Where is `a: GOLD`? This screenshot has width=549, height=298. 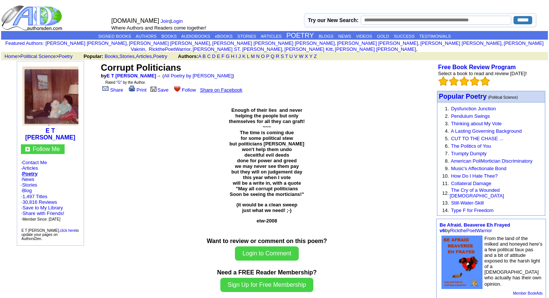 a: GOLD is located at coordinates (383, 36).